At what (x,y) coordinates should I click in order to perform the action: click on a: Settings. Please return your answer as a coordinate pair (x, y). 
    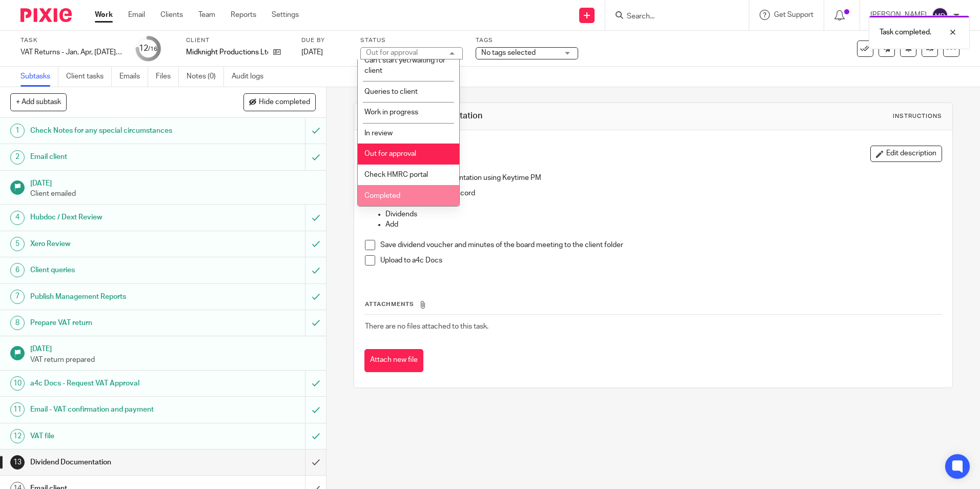
    Looking at the image, I should click on (285, 15).